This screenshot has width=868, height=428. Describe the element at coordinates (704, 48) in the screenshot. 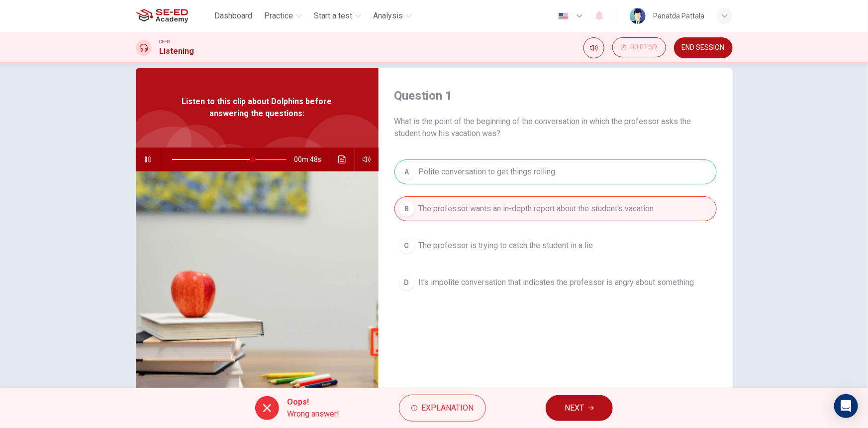

I see `button: END SESSION` at that location.